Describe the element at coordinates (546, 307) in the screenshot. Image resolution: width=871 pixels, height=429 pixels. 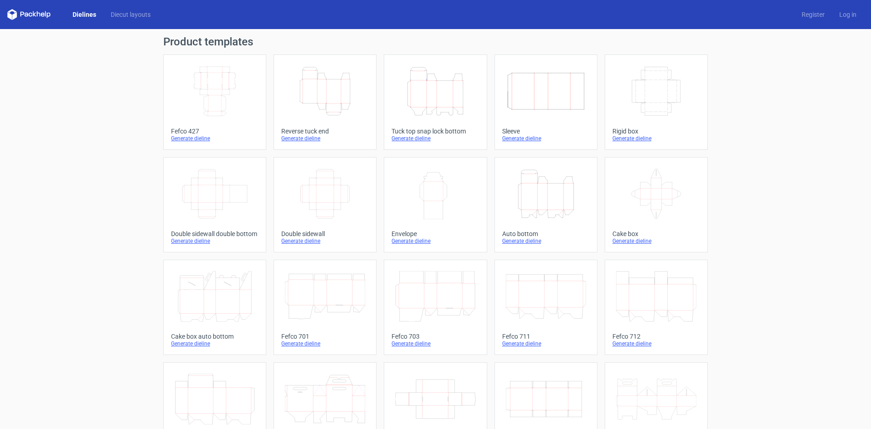
I see `a: Fefco 711Generate dieline` at that location.